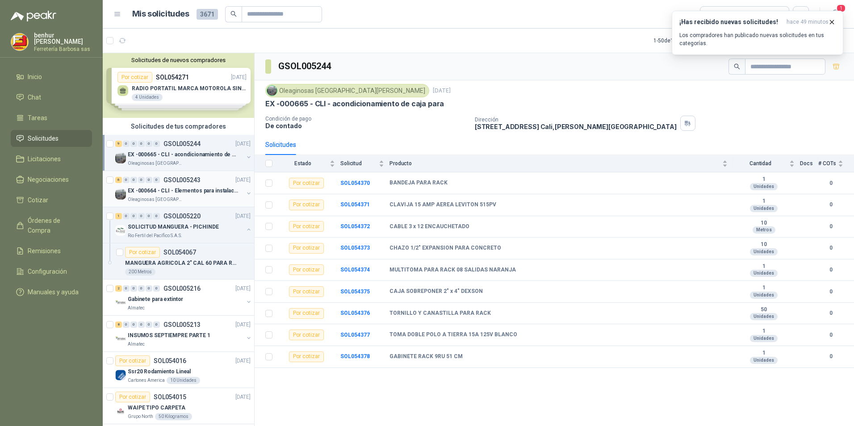 The height and width of the screenshot is (426, 854). What do you see at coordinates (51, 97) in the screenshot?
I see `a: Chat` at bounding box center [51, 97].